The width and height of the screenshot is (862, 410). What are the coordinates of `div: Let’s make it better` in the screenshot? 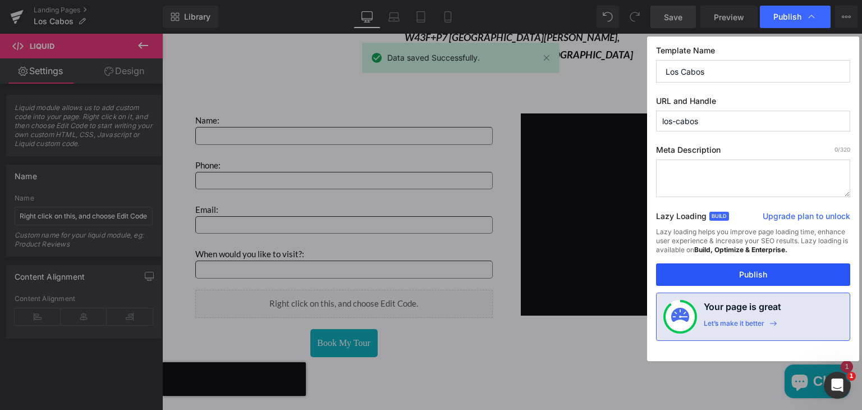 It's located at (734, 326).